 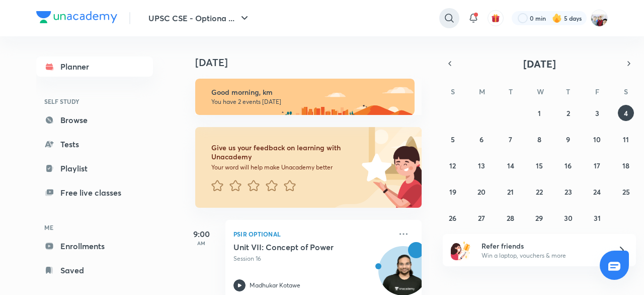 I want to click on button: October 12, 2025, so click(x=453, y=166).